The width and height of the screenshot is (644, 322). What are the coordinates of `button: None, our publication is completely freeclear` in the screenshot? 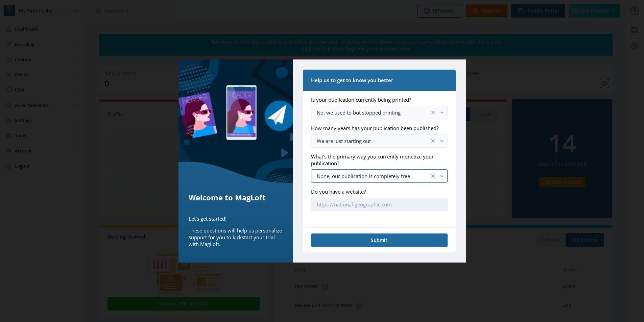 It's located at (379, 176).